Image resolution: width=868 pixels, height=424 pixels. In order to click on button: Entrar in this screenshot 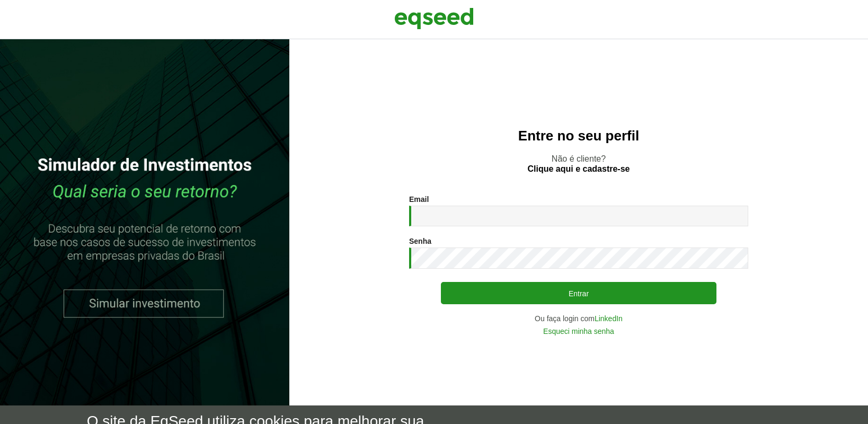, I will do `click(578, 293)`.